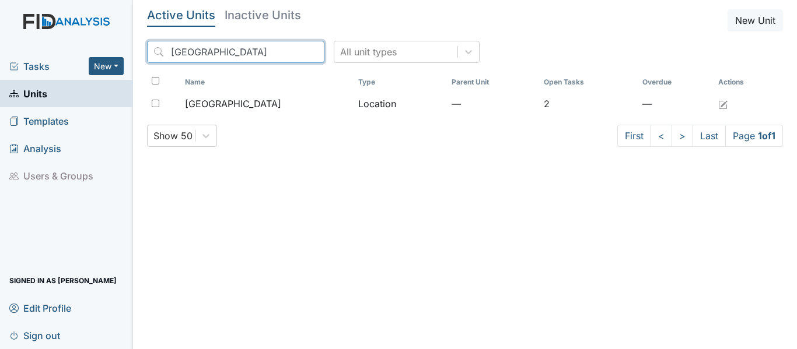 The image size is (797, 349). What do you see at coordinates (28, 93) in the screenshot?
I see `span: Units` at bounding box center [28, 93].